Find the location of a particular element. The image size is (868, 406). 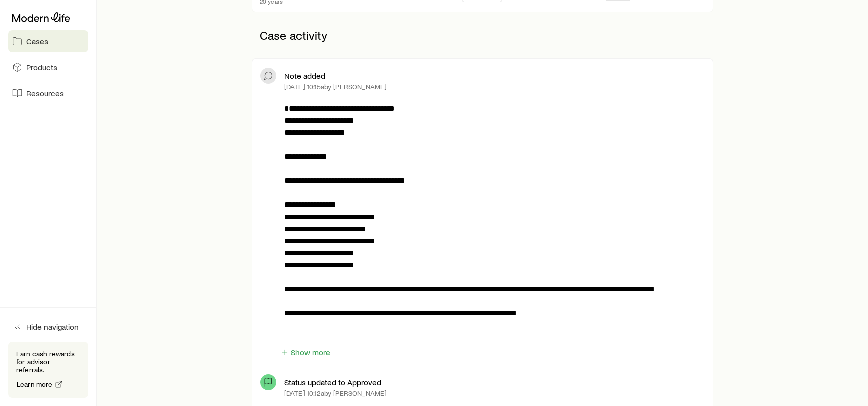

button: Show more is located at coordinates (305, 352).